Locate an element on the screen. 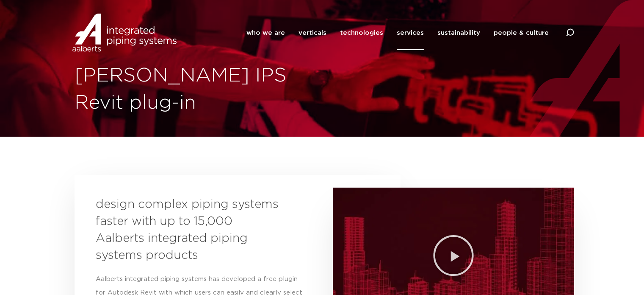  a: verticals is located at coordinates (313, 33).